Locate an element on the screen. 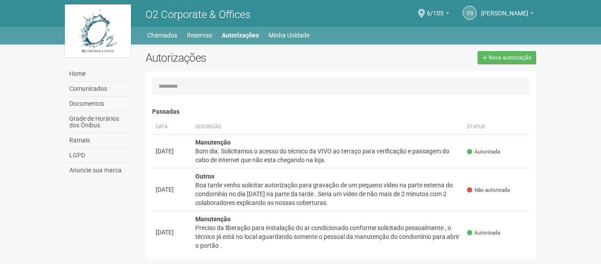 The width and height of the screenshot is (601, 264). div: Boa tarde venho solicitar autorização para gravação de um pequeno vídeo na parte externa do condo... is located at coordinates (328, 194).